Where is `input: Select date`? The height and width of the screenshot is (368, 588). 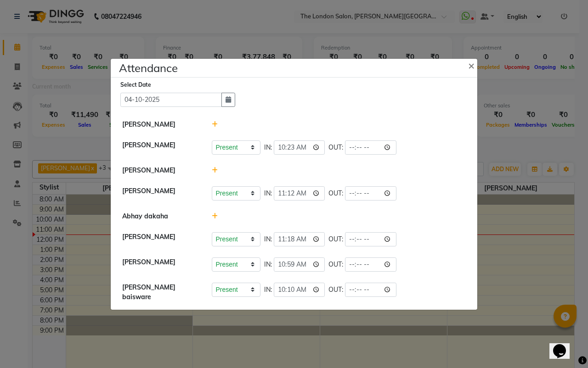
input: Select date is located at coordinates (171, 100).